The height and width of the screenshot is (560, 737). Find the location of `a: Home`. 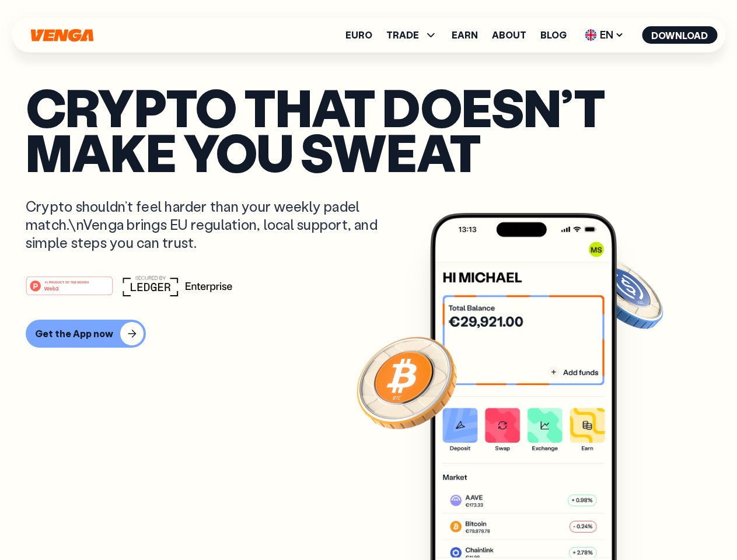

a: Home is located at coordinates (62, 35).